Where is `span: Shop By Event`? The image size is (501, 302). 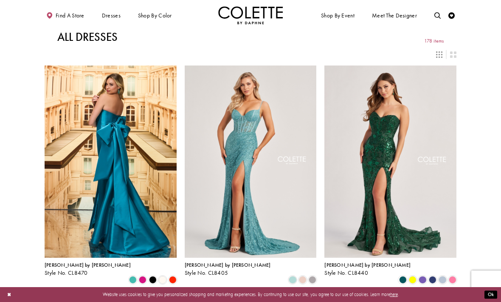
span: Shop By Event is located at coordinates (338, 15).